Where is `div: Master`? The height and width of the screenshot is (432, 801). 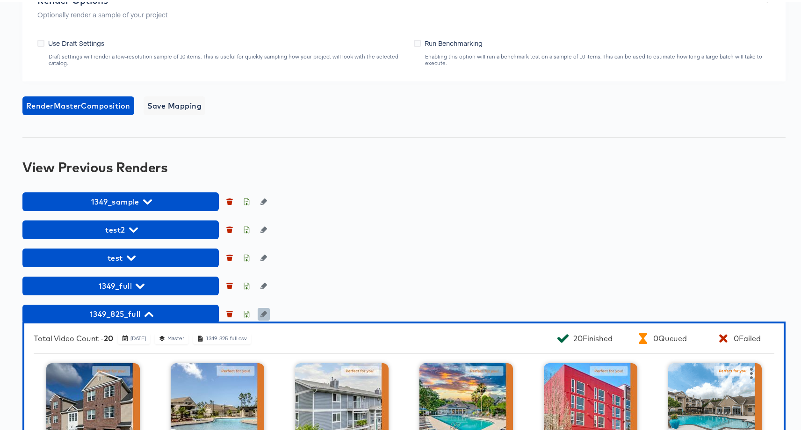
div: Master is located at coordinates (176, 336).